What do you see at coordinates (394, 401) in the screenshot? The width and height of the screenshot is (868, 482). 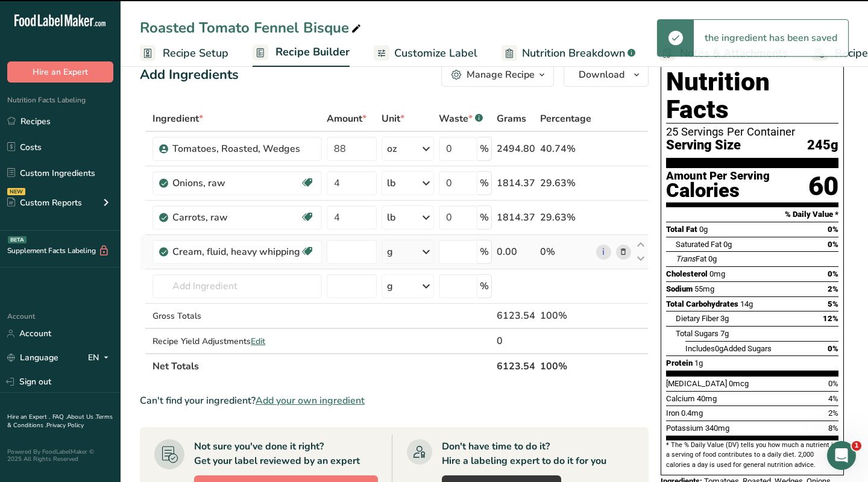 I see `div: Can't find your ingredient?` at bounding box center [394, 401].